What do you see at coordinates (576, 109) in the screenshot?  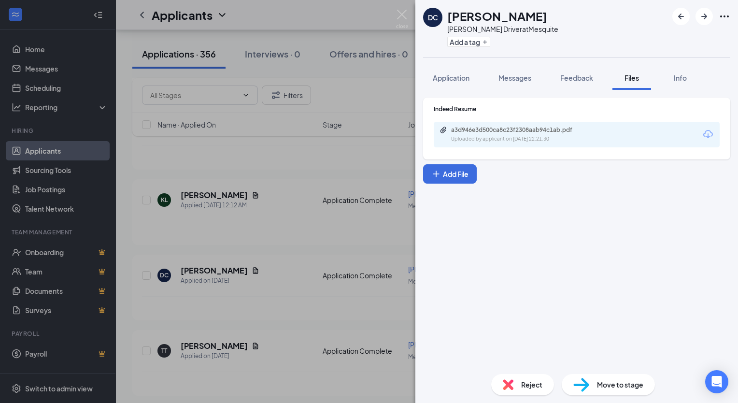 I see `div: Indeed Resume` at bounding box center [576, 109].